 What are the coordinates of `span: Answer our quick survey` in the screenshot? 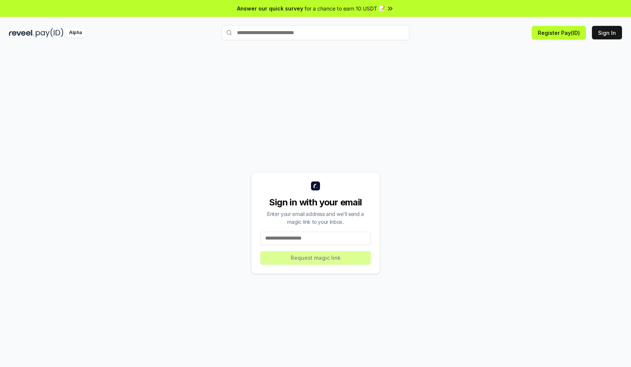 It's located at (270, 8).